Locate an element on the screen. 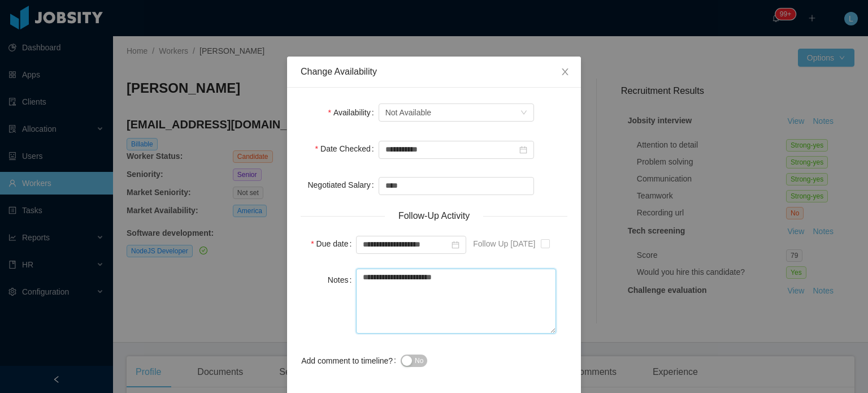 This screenshot has height=393, width=868. i: icon: down is located at coordinates (524, 113).